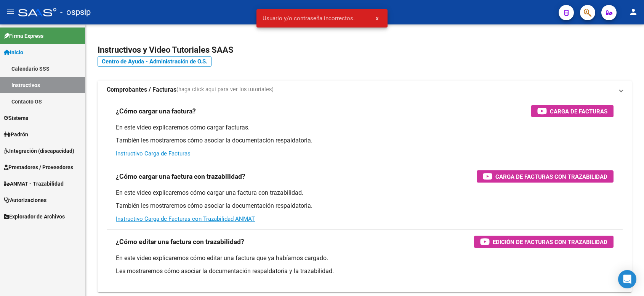  I want to click on a: Instructivo Carga de Facturas, so click(153, 153).